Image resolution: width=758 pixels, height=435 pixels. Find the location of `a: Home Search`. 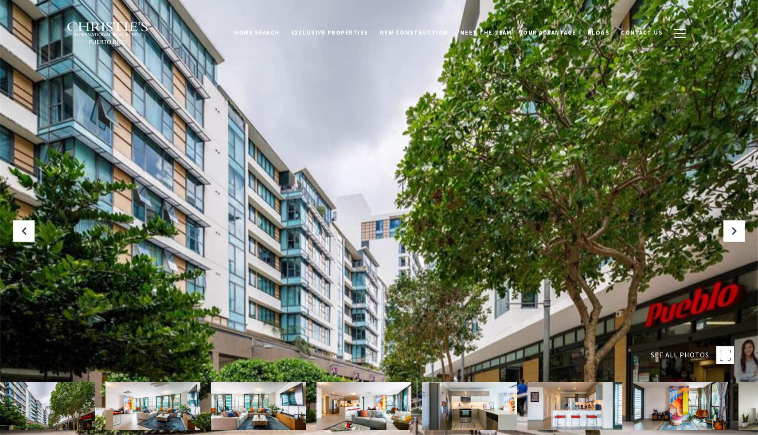

a: Home Search is located at coordinates (257, 33).